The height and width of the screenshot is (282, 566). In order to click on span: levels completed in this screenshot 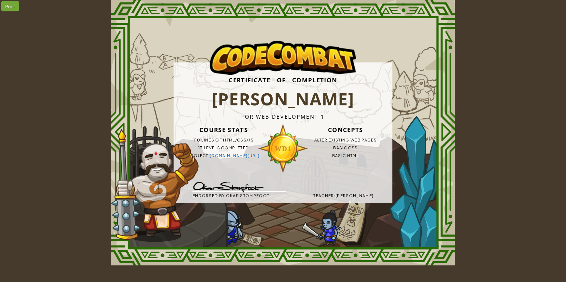, I will do `click(226, 148)`.